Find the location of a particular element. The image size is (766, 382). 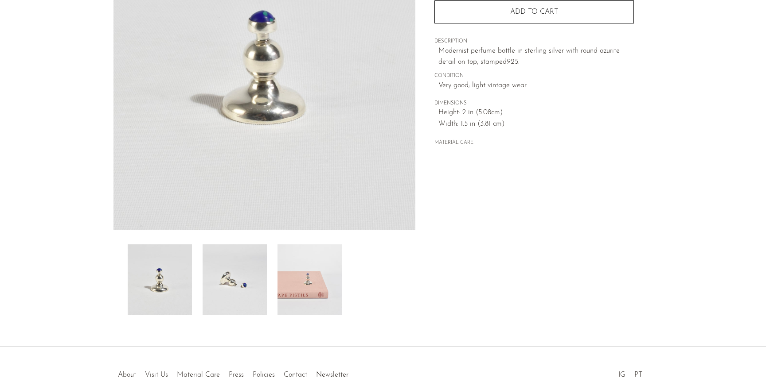

button: MATERIAL CARE is located at coordinates (454, 143).